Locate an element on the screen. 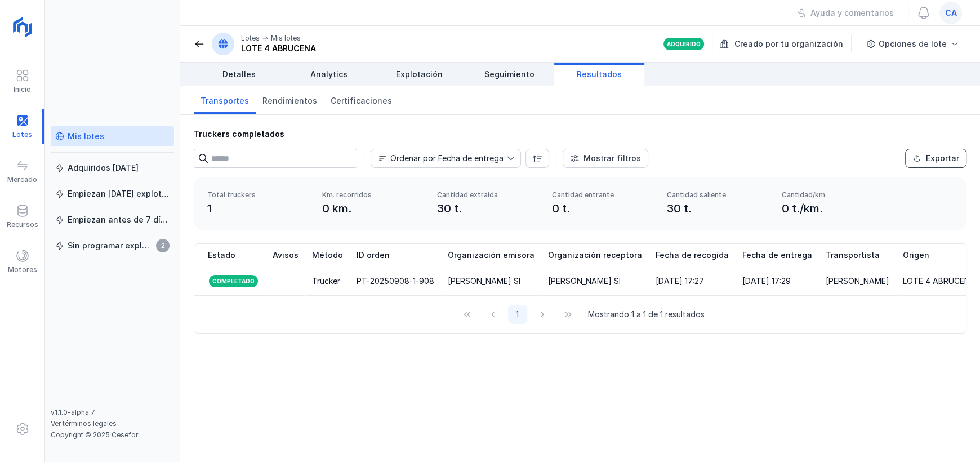 Image resolution: width=980 pixels, height=462 pixels. div: Empiezan antes de 7 días is located at coordinates (118, 220).